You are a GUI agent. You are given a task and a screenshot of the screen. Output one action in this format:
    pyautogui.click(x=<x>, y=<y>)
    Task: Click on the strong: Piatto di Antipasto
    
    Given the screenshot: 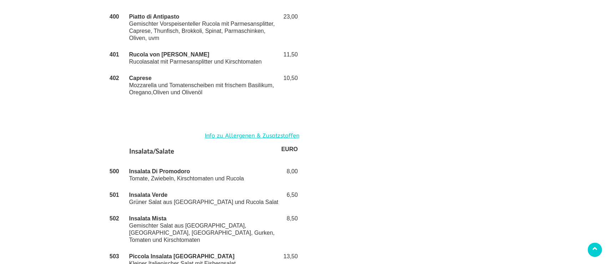 What is the action you would take?
    pyautogui.click(x=154, y=16)
    